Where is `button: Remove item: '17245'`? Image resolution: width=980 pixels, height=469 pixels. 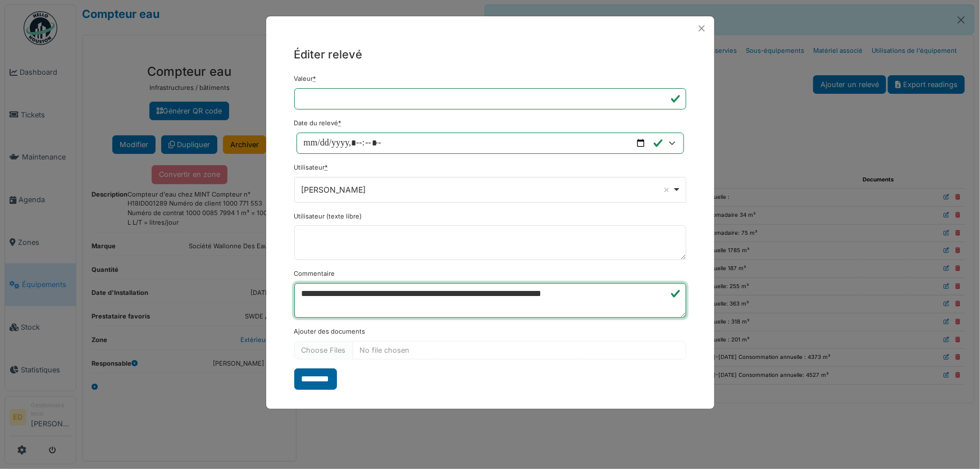 button: Remove item: '17245' is located at coordinates (667, 190).